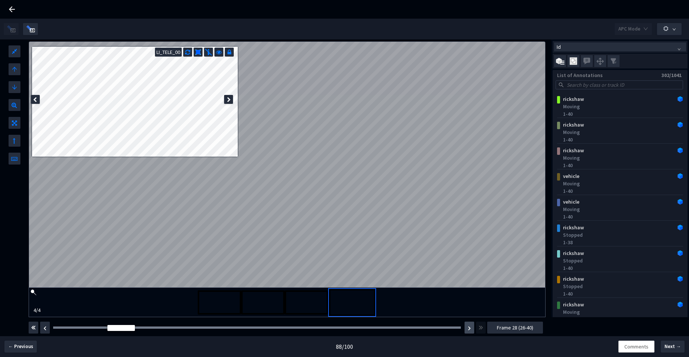  Describe the element at coordinates (562, 85) in the screenshot. I see `span: search` at that location.